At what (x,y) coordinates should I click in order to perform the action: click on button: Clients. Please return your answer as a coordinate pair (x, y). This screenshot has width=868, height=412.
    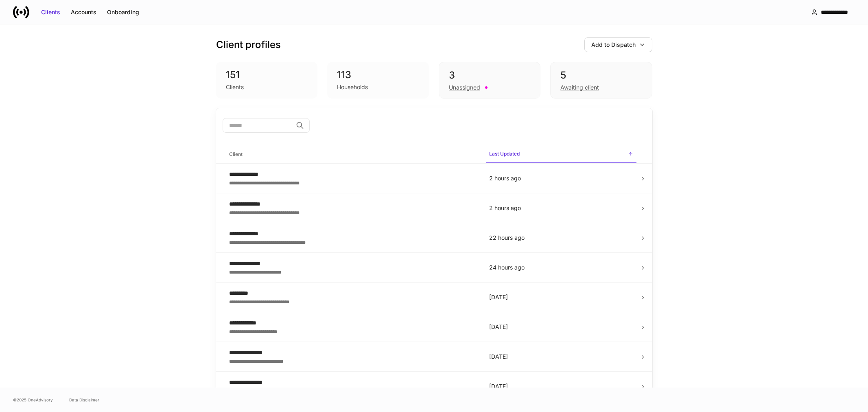
    Looking at the image, I should click on (50, 12).